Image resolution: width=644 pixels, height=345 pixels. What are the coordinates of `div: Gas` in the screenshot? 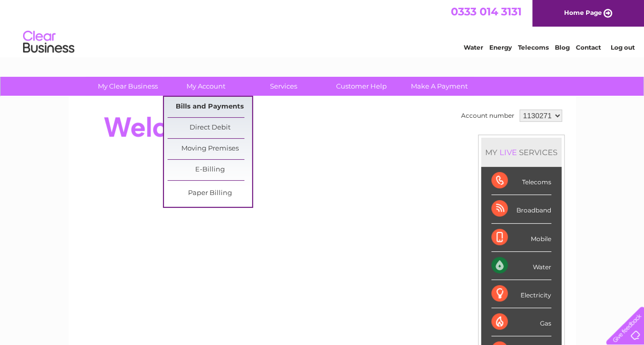 It's located at (521, 322).